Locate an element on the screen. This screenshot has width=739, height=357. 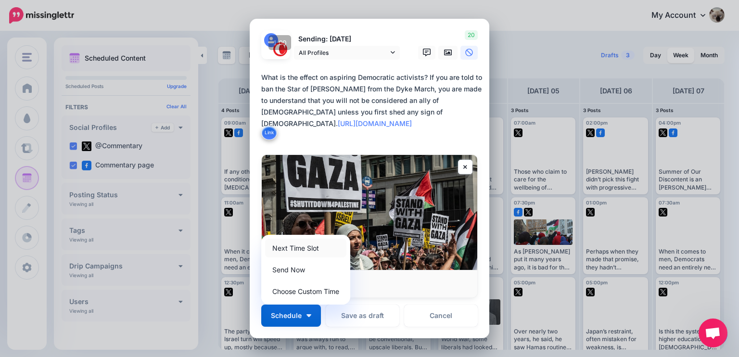
span: 20 is located at coordinates (471, 35).